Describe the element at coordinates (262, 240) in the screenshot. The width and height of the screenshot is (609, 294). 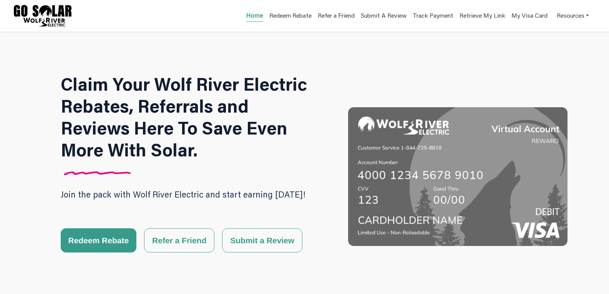
I see `button: Submit a Review` at that location.